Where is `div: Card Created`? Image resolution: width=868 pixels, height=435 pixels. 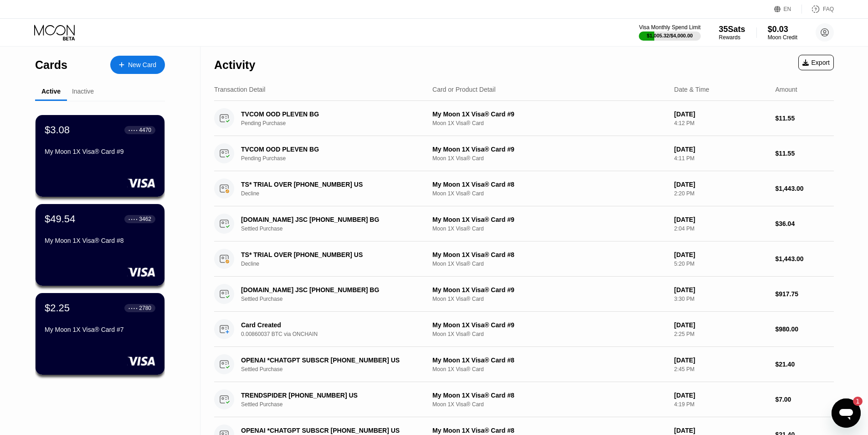
div: Card Created is located at coordinates (330, 325).